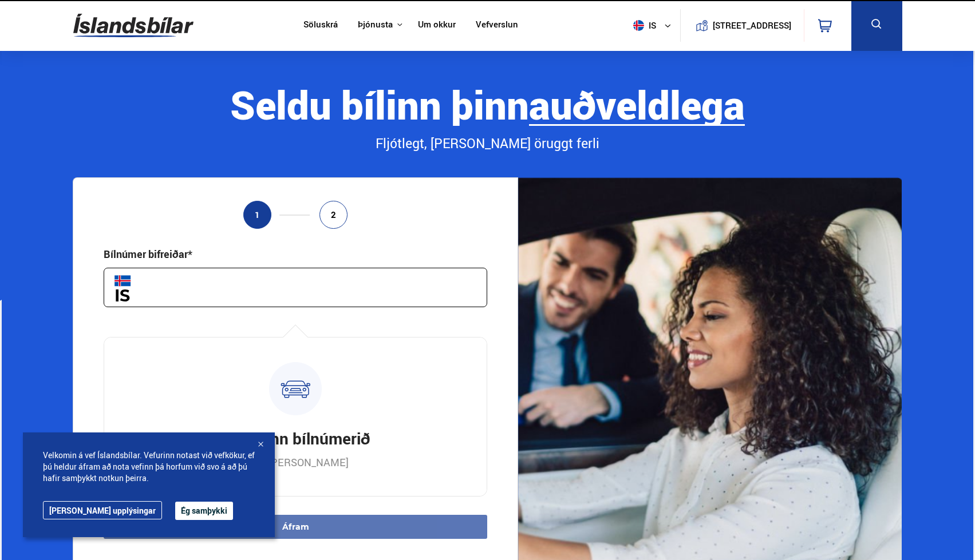 This screenshot has height=560, width=975. I want to click on button: Þjónusta, so click(375, 24).